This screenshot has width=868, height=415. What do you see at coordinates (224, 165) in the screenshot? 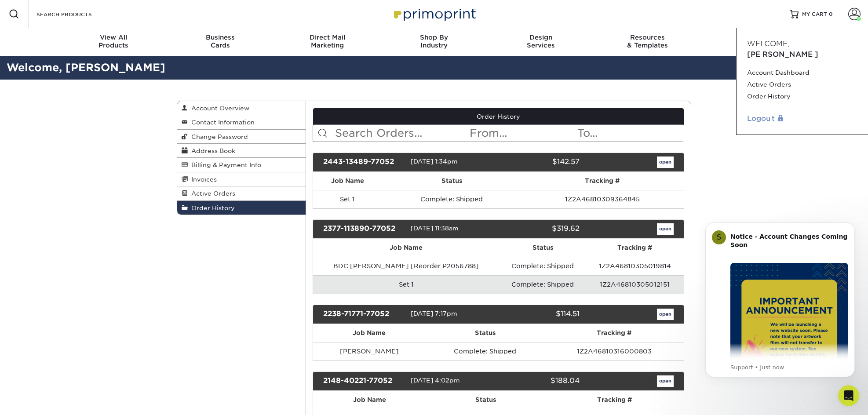
I see `span: Billing & Payment Info` at bounding box center [224, 165].